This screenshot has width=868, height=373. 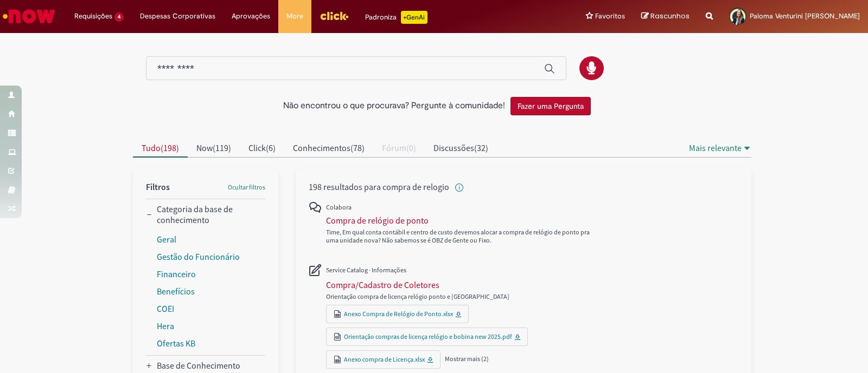 I want to click on span: More, so click(x=295, y=16).